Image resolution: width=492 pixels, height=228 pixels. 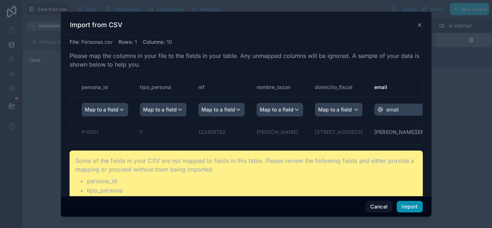 I want to click on th: domicilio_fiscal, so click(x=339, y=87).